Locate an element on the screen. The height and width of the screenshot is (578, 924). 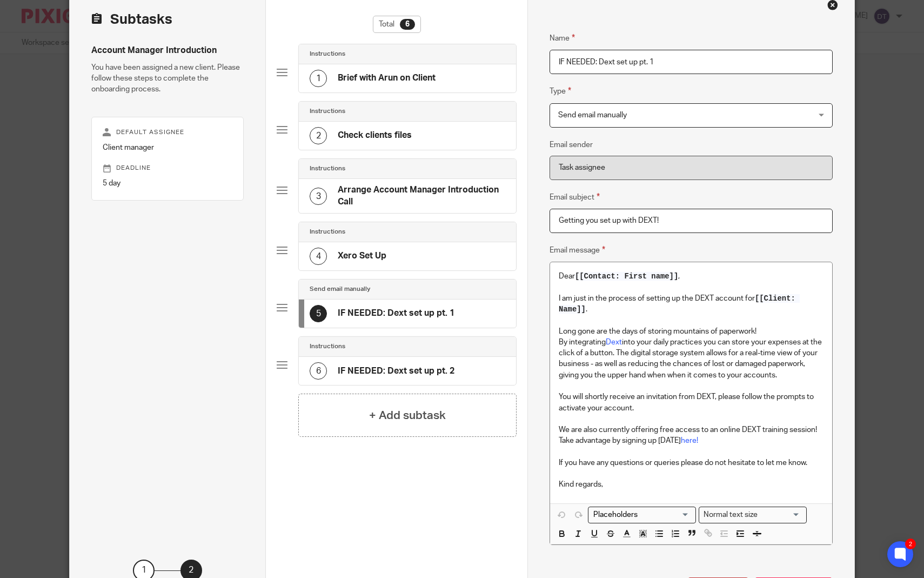
p: 5 day is located at coordinates (168, 183).